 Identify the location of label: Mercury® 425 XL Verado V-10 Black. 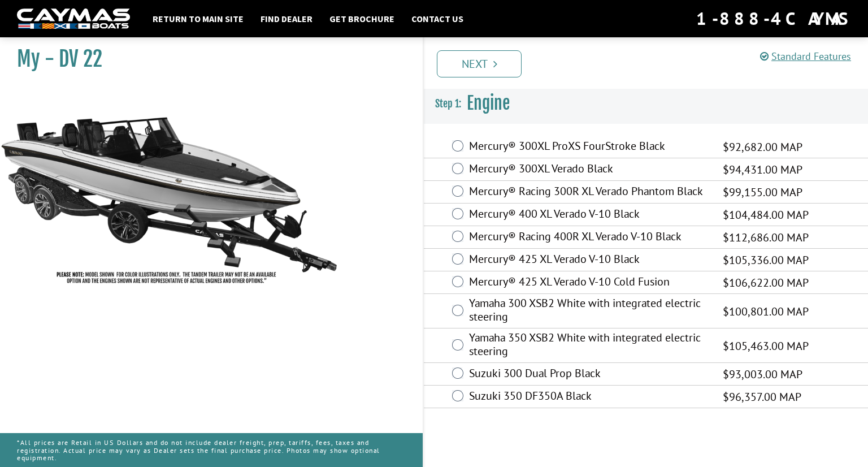
(588, 260).